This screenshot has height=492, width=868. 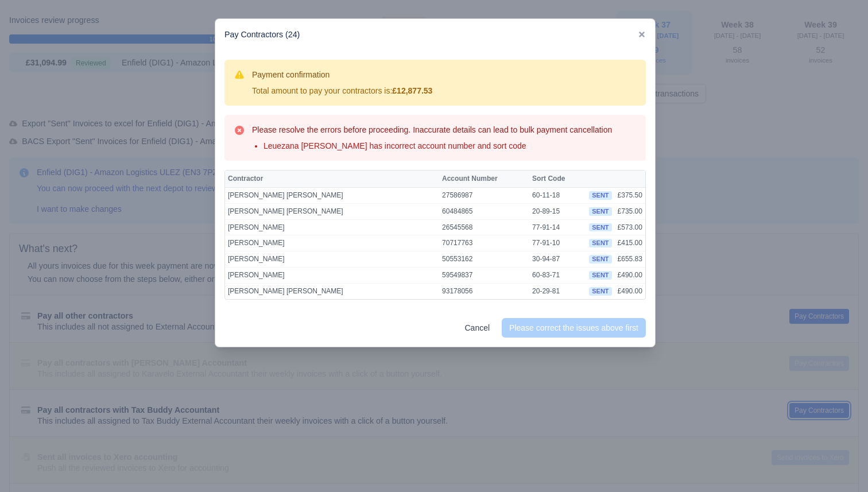 What do you see at coordinates (432, 130) in the screenshot?
I see `h3: Please resolve the errors before proceeding. Inaccurate details can lead to bulk payment cancella...` at bounding box center [432, 130].